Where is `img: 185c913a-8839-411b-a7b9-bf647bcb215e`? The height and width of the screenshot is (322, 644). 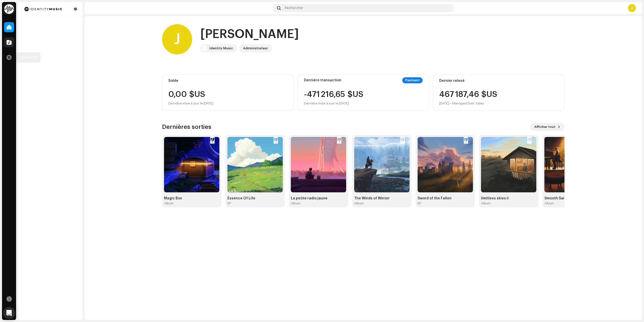 img: 185c913a-8839-411b-a7b9-bf647bcb215e is located at coordinates (44, 9).